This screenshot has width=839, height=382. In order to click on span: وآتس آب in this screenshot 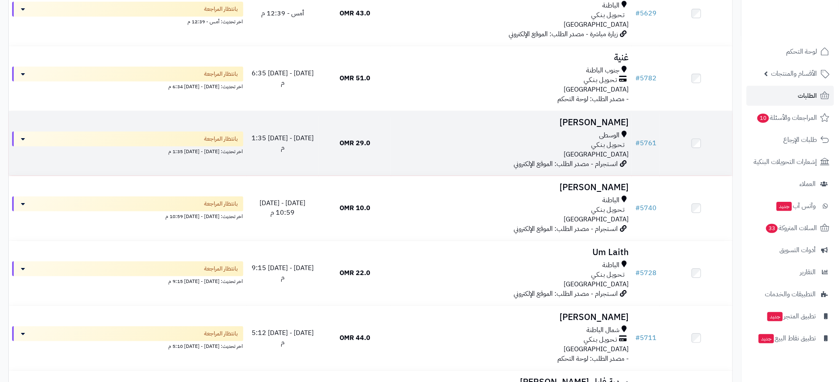, I will do `click(795, 206)`.